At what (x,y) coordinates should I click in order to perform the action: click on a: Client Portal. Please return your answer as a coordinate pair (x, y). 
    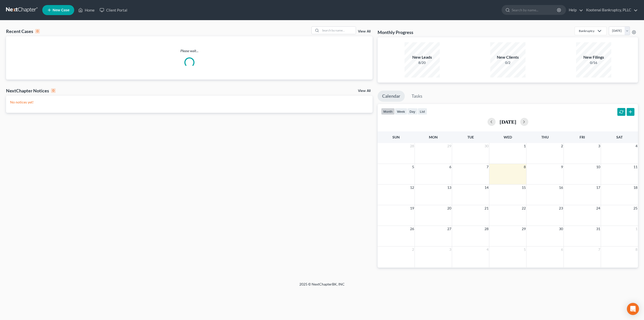
    Looking at the image, I should click on (113, 10).